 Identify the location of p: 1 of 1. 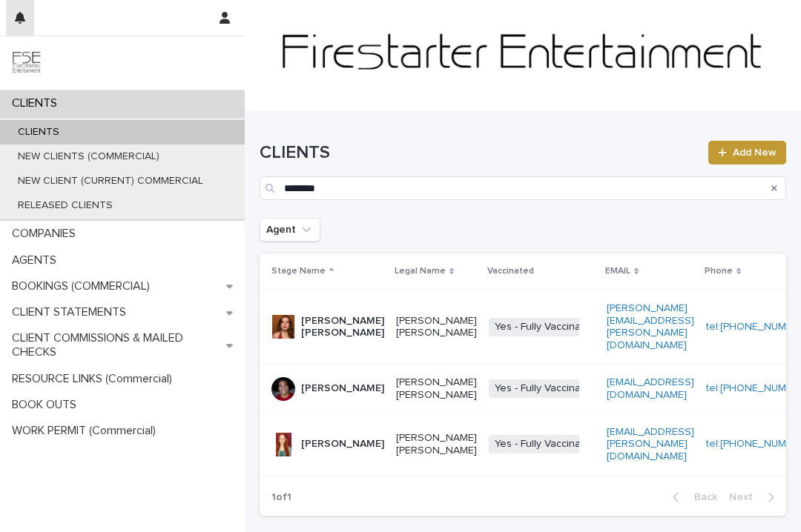
(281, 498).